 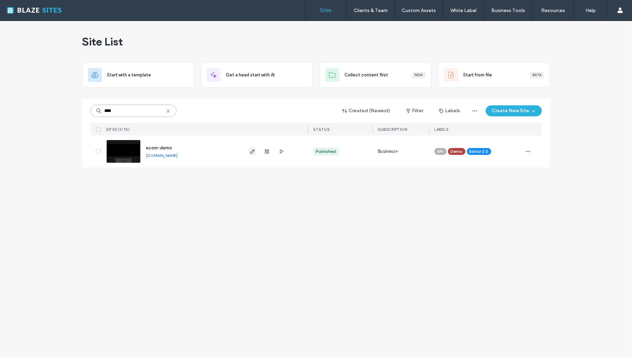 I want to click on span: Site List, so click(x=103, y=42).